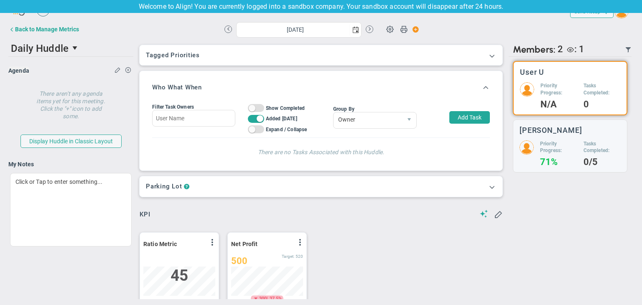  Describe the element at coordinates (321, 151) in the screenshot. I see `h4: There are no Tasks Associated with this Huddle.` at that location.